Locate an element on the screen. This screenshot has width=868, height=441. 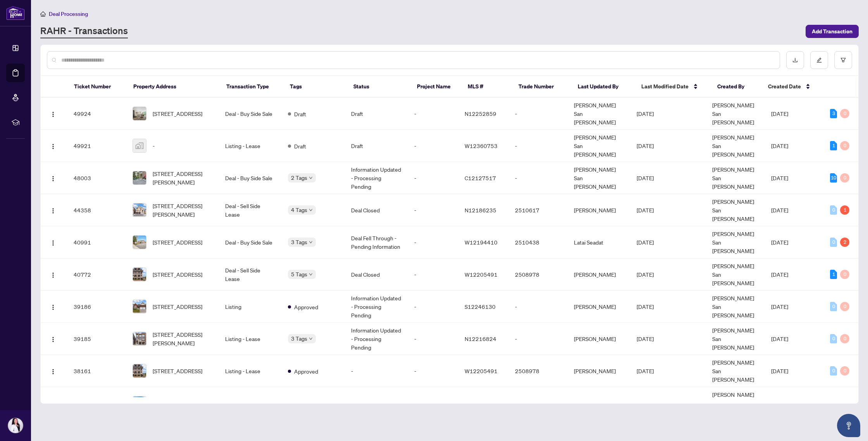
th: Status is located at coordinates (379, 87).